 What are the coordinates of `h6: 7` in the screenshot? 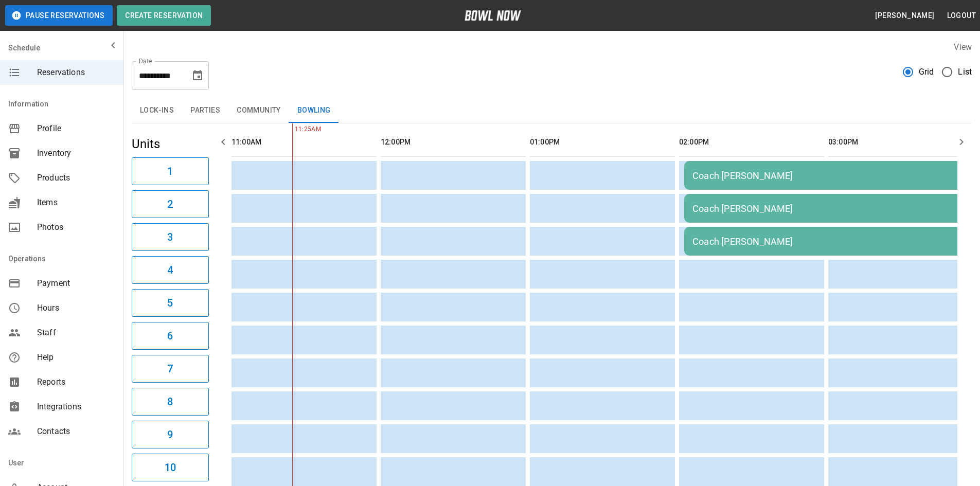 It's located at (170, 369).